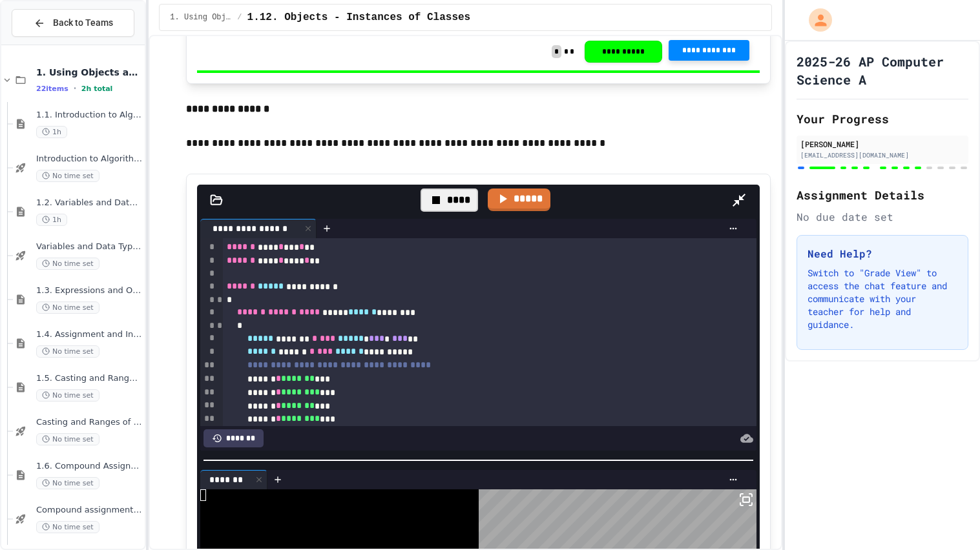 Image resolution: width=980 pixels, height=550 pixels. What do you see at coordinates (90, 378) in the screenshot?
I see `span: 1.5. Casting and Ranges of Values` at bounding box center [90, 378].